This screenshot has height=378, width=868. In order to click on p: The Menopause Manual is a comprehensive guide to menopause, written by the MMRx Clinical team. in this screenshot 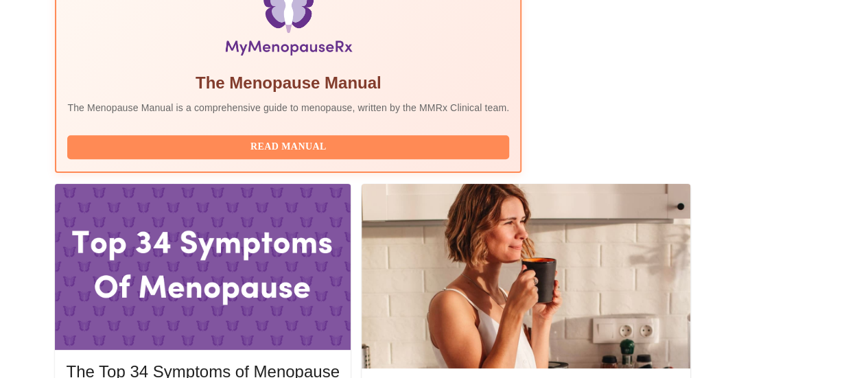, I will do `click(288, 107)`.